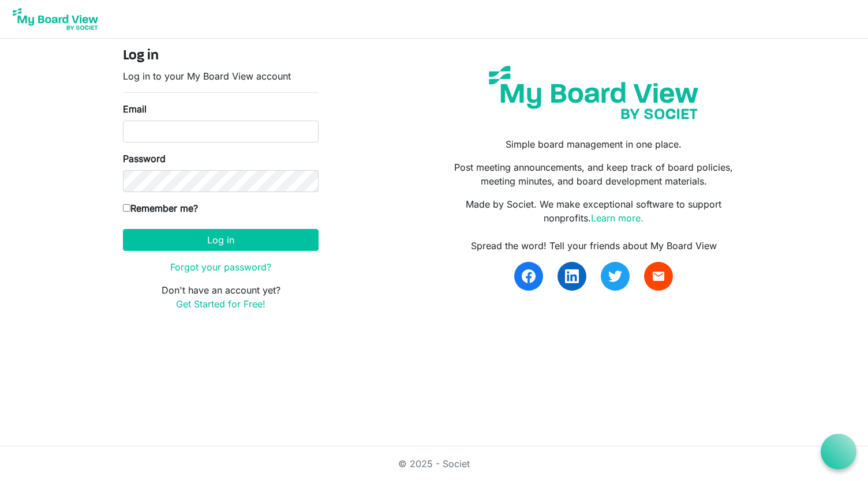  I want to click on button: Log in, so click(221, 240).